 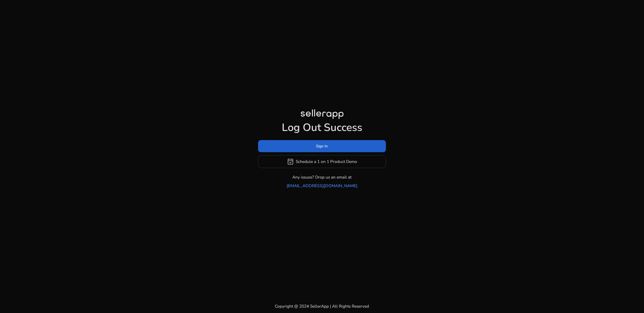 What do you see at coordinates (322, 128) in the screenshot?
I see `h1: Log Out Success` at bounding box center [322, 128].